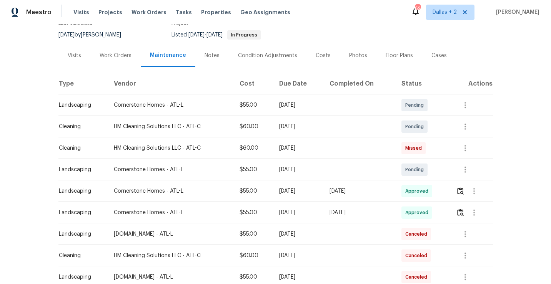 The width and height of the screenshot is (551, 284). What do you see at coordinates (168, 55) in the screenshot?
I see `div: Maintenance` at bounding box center [168, 55].